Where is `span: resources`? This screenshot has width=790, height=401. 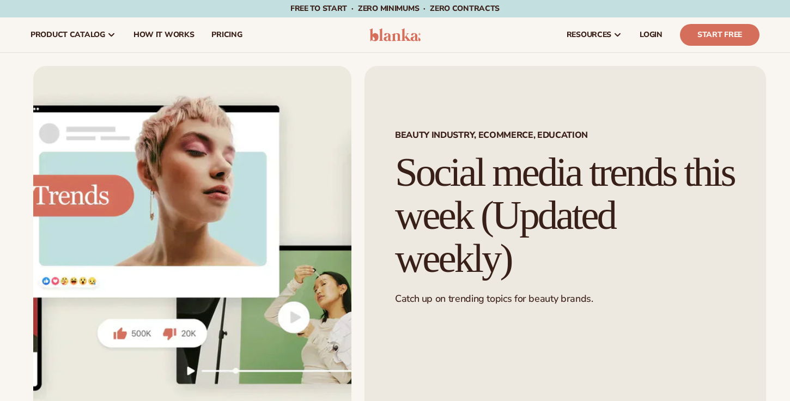 span: resources is located at coordinates (589, 35).